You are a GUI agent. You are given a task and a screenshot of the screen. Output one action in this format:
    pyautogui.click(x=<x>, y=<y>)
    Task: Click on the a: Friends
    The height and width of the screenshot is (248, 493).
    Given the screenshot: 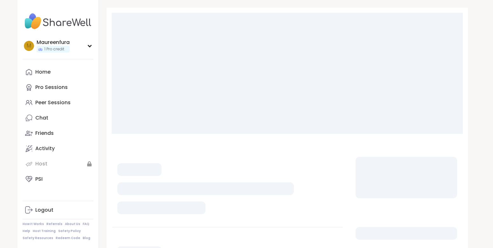 What is the action you would take?
    pyautogui.click(x=58, y=133)
    